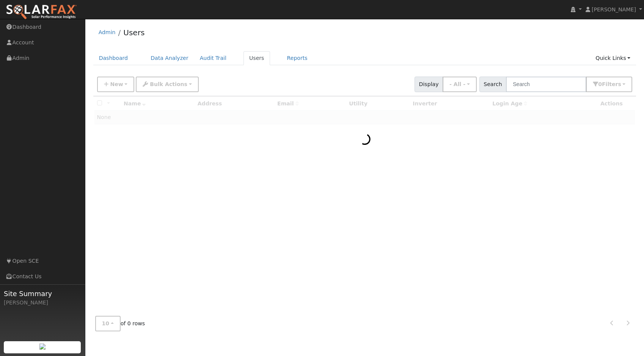 This screenshot has width=644, height=356. What do you see at coordinates (493, 84) in the screenshot?
I see `span: Search` at bounding box center [493, 84].